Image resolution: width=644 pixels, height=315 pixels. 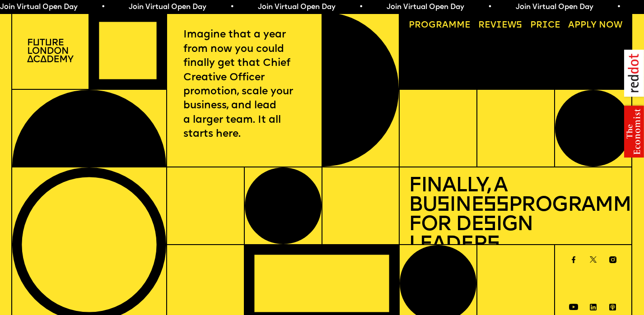 What do you see at coordinates (439, 25) in the screenshot?
I see `a: Programme` at bounding box center [439, 25].